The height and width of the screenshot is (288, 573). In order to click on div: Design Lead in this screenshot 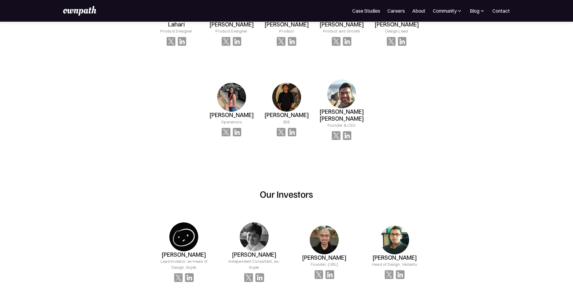, I will do `click(397, 31)`.